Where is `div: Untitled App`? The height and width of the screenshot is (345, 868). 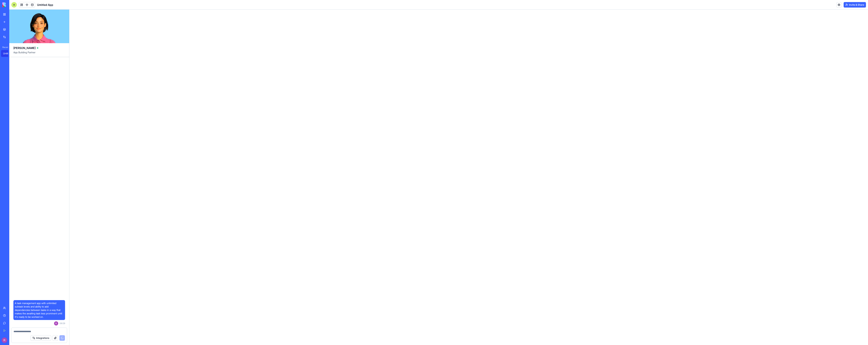
div: Untitled App is located at coordinates (8, 53).